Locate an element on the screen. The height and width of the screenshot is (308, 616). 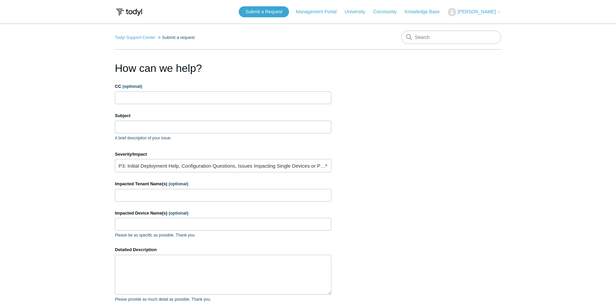
a: Knowledge Base is located at coordinates (425, 12).